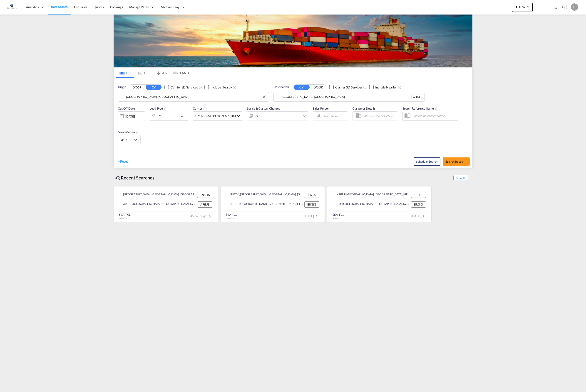  I want to click on md-icon: icon-backup-restore, so click(118, 178).